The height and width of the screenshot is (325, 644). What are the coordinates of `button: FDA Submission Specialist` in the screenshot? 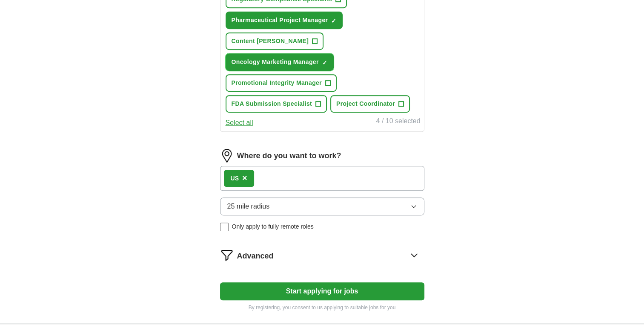 It's located at (276, 103).